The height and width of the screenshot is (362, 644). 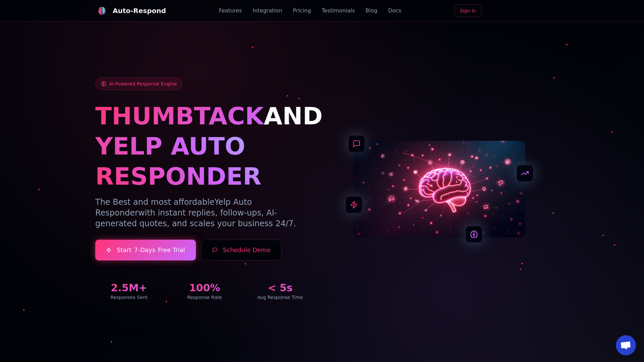 I want to click on a: Features, so click(x=230, y=11).